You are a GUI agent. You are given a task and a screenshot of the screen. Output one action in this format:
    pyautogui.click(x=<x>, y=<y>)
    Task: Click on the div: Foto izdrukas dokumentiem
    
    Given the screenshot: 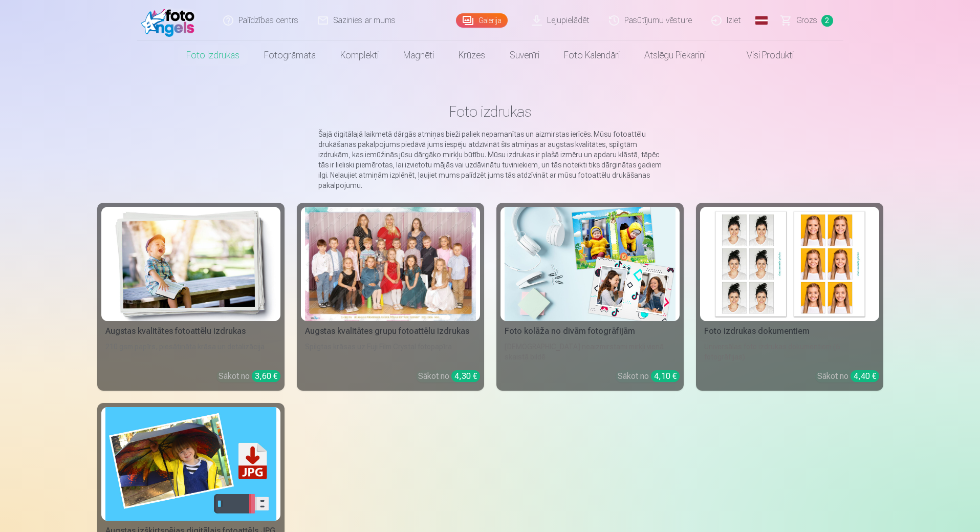 What is the action you would take?
    pyautogui.click(x=789, y=331)
    